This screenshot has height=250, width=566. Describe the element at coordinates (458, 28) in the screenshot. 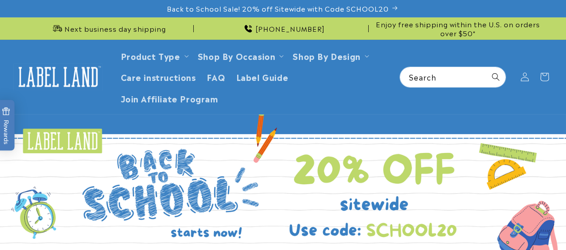

I see `span: Enjoy free shipping within the U.S. on orders over $50*` at that location.